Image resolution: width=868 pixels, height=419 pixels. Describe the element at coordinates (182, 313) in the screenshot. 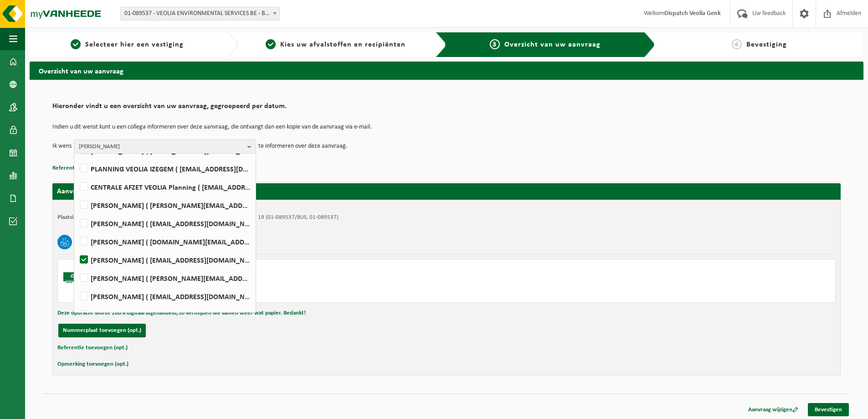

I see `button: Deze opdracht wordt 100% digitaal afgehandeld, zo vermijden we samen weer wat papier. Bedankt!` at that location.